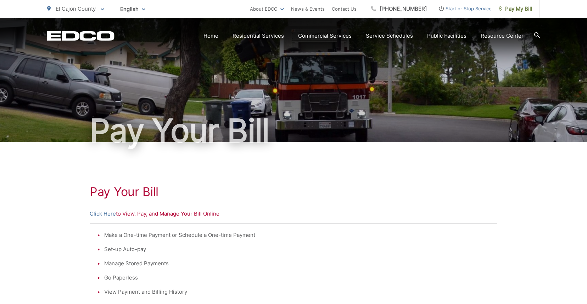 This screenshot has height=304, width=587. Describe the element at coordinates (308, 9) in the screenshot. I see `a: News & Events` at that location.